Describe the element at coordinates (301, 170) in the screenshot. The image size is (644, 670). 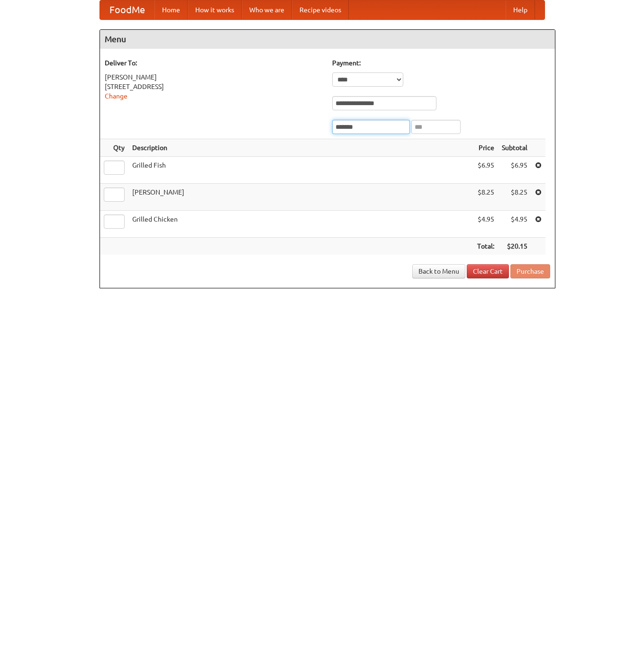
I see `td: Grilled Fish` at that location.